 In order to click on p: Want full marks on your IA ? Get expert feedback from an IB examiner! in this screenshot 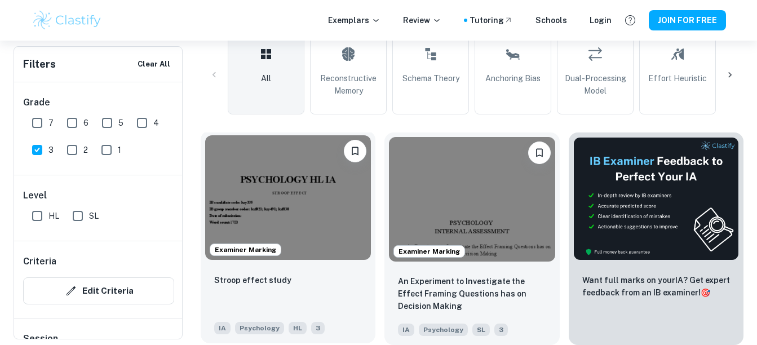, I will do `click(656, 286)`.